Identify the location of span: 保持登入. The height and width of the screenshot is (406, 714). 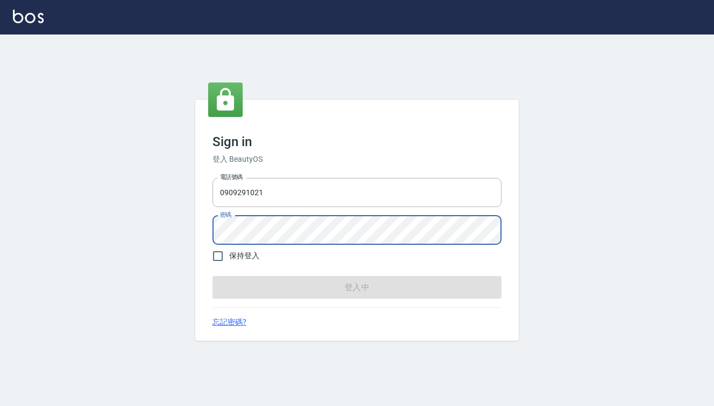
(244, 256).